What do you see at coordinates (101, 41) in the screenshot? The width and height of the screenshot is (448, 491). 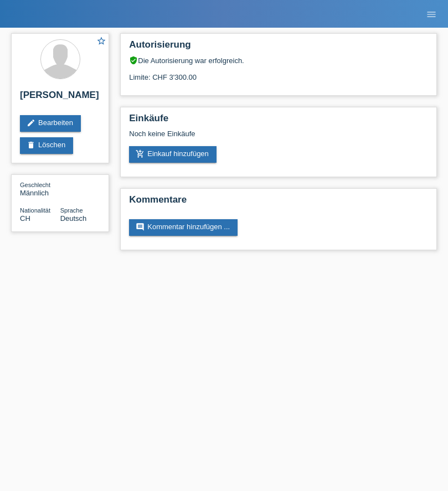 I see `i: star_border` at bounding box center [101, 41].